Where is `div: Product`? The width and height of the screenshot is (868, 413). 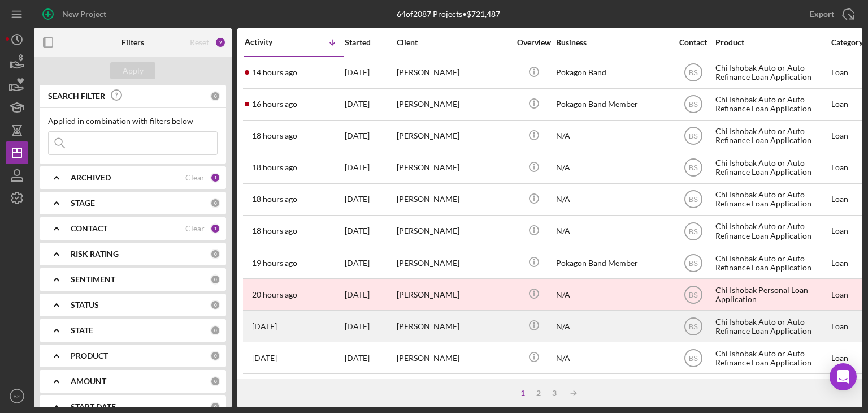 div: Product is located at coordinates (772, 43).